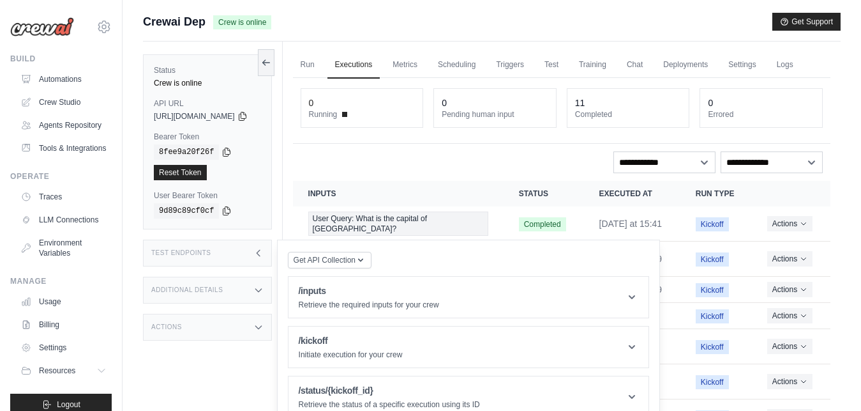 This screenshot has width=861, height=411. I want to click on dt: Completed, so click(628, 114).